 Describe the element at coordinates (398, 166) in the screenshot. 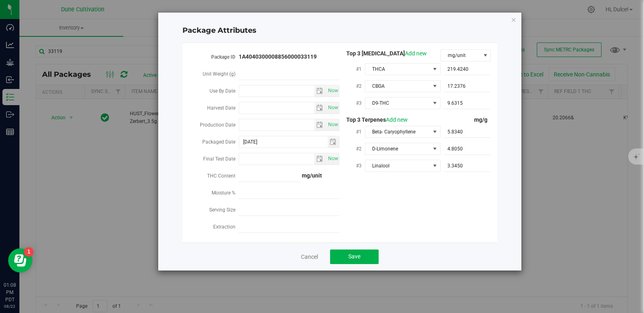

I see `span: Linalool` at that location.